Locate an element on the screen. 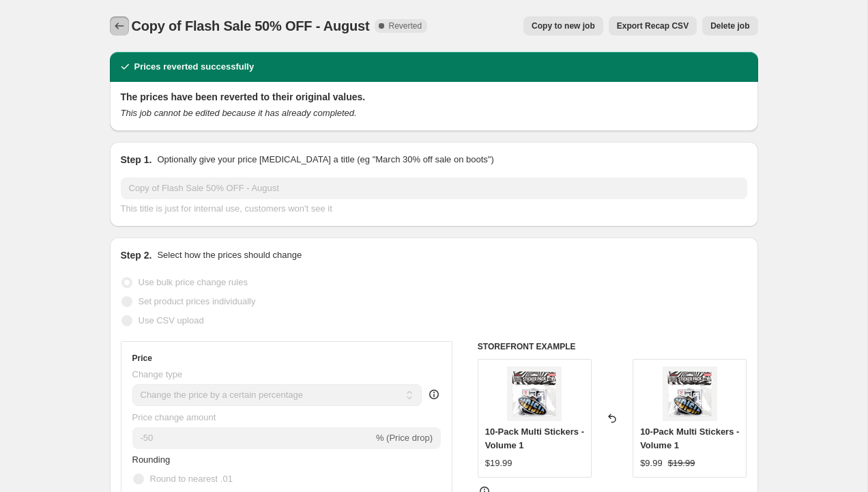 The image size is (868, 492). div: $19.99 is located at coordinates (499, 463).